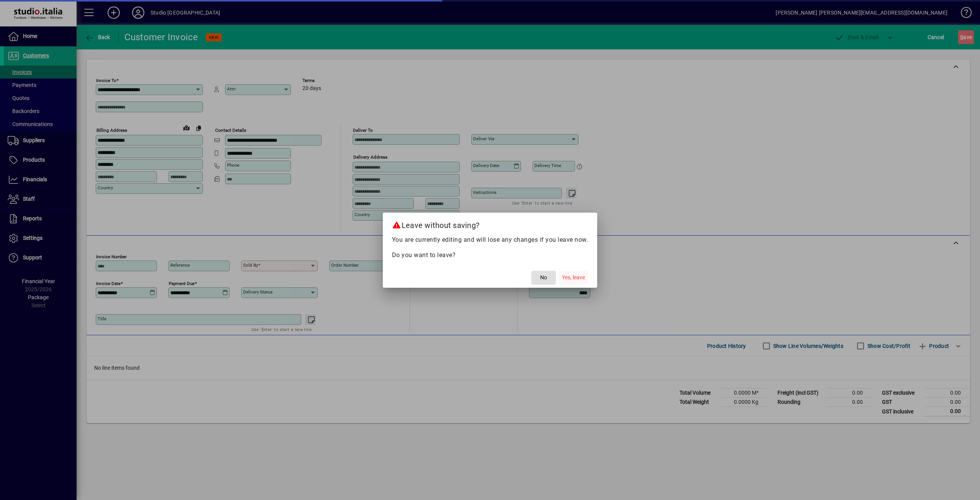  I want to click on span: No, so click(544, 278).